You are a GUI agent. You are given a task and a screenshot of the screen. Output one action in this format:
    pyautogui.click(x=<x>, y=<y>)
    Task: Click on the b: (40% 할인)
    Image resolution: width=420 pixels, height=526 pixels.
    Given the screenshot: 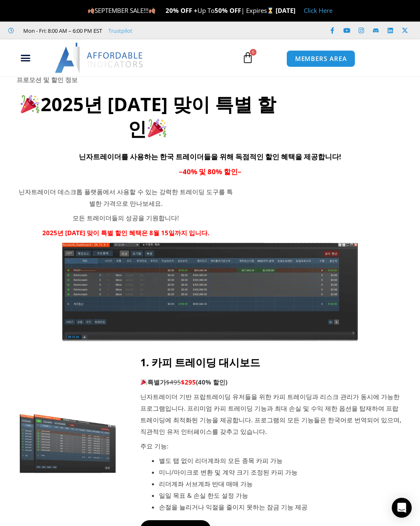 What is the action you would take?
    pyautogui.click(x=212, y=382)
    